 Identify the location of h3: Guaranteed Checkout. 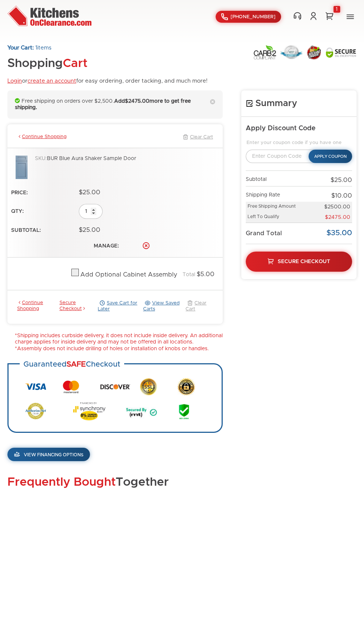
(72, 364).